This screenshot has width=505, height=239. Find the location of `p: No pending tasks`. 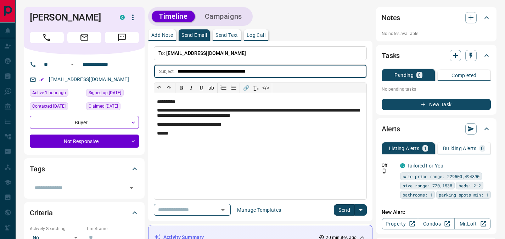

p: No pending tasks is located at coordinates (436, 89).